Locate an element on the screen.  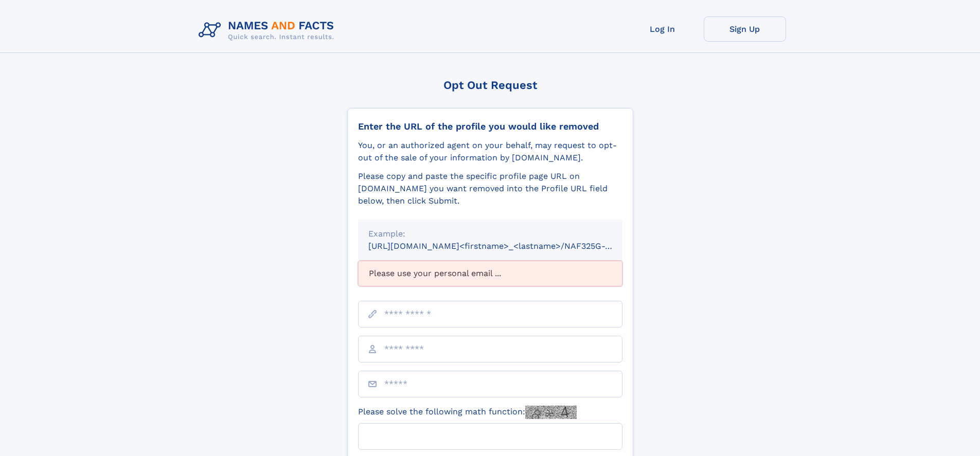
div: Opt Out Request is located at coordinates (490, 85).